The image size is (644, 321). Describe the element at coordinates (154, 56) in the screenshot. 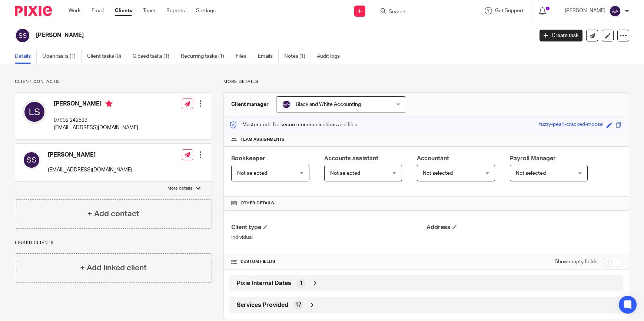

I see `a: Closed tasks (1)` at that location.